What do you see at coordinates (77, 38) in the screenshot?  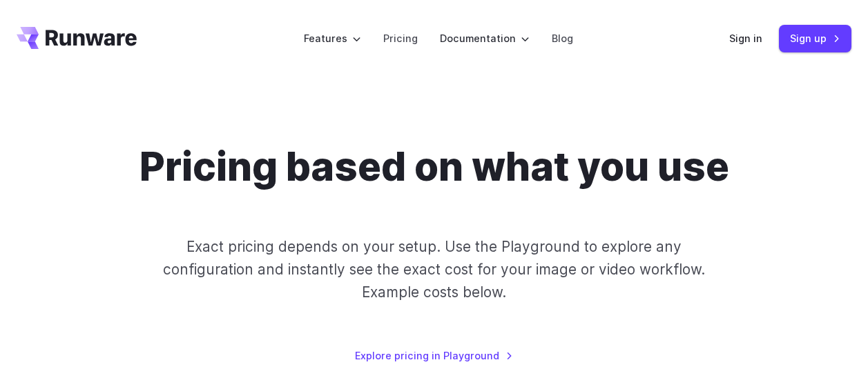 I see `a: Go to /` at bounding box center [77, 38].